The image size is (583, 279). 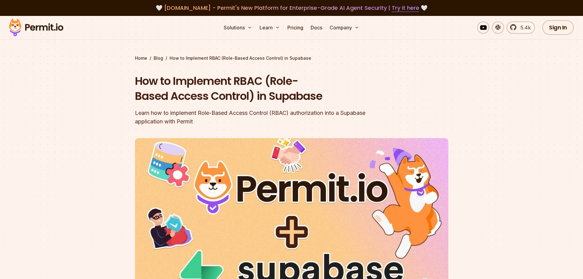 What do you see at coordinates (345, 28) in the screenshot?
I see `button: Company` at bounding box center [345, 28].